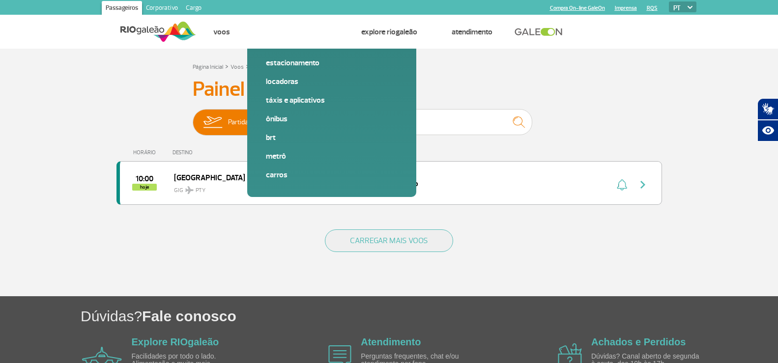 The height and width of the screenshot is (363, 778). I want to click on h1: Dúvidas?, so click(429, 316).